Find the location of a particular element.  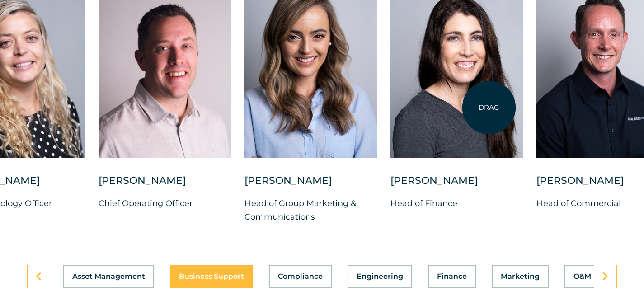

span: Business Support is located at coordinates (211, 276).